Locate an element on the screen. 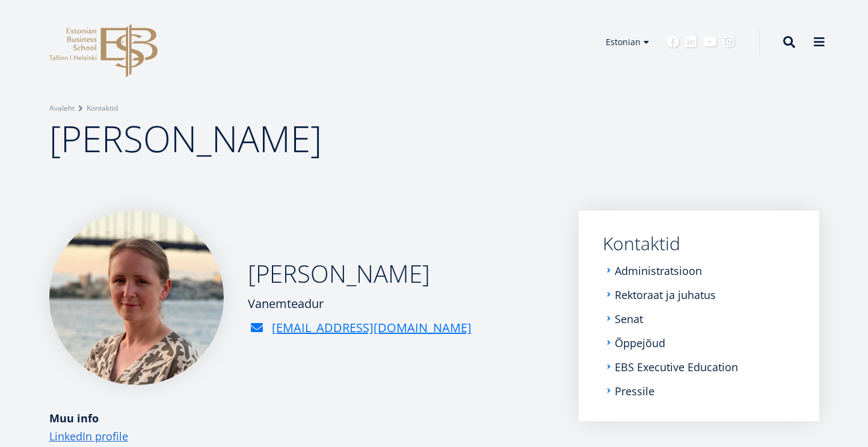 The width and height of the screenshot is (868, 447). a: Senat is located at coordinates (629, 319).